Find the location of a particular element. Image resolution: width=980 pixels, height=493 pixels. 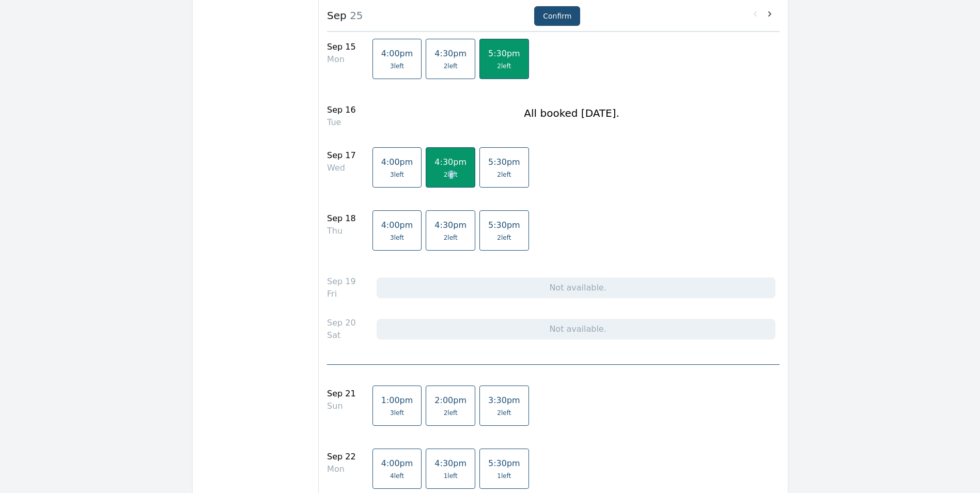

div: Thu is located at coordinates (341, 231).